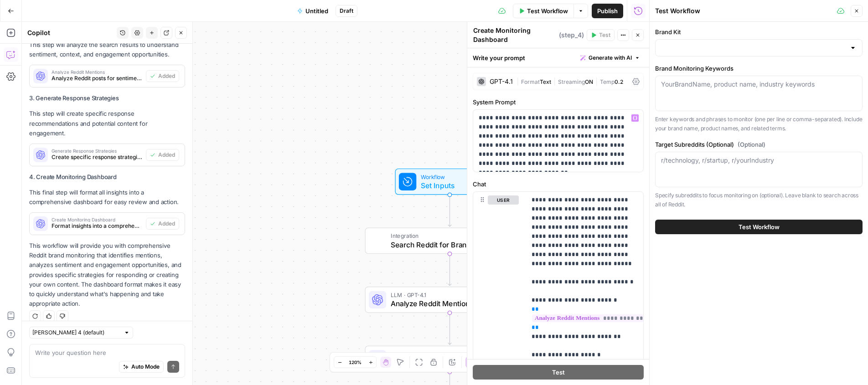  What do you see at coordinates (558, 102) in the screenshot?
I see `label: System Prompt` at bounding box center [558, 102].